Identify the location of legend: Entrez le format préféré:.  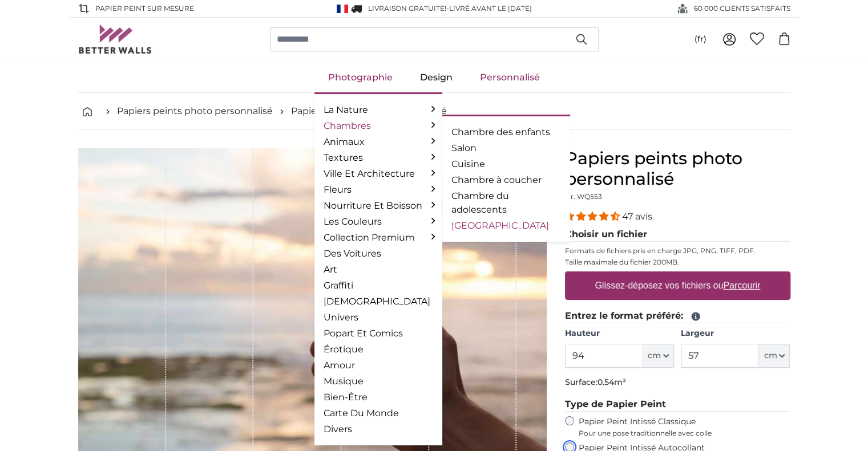
(677, 316).